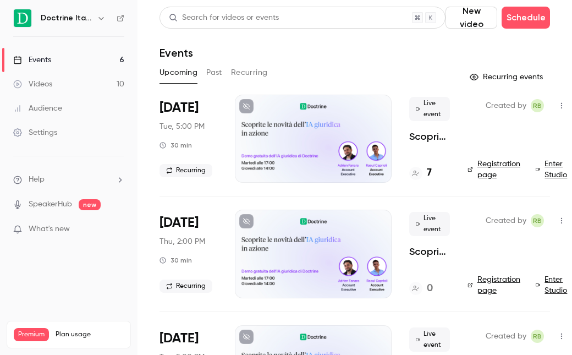 This screenshot has height=355, width=572. I want to click on img: Doctrine Italia, so click(23, 18).